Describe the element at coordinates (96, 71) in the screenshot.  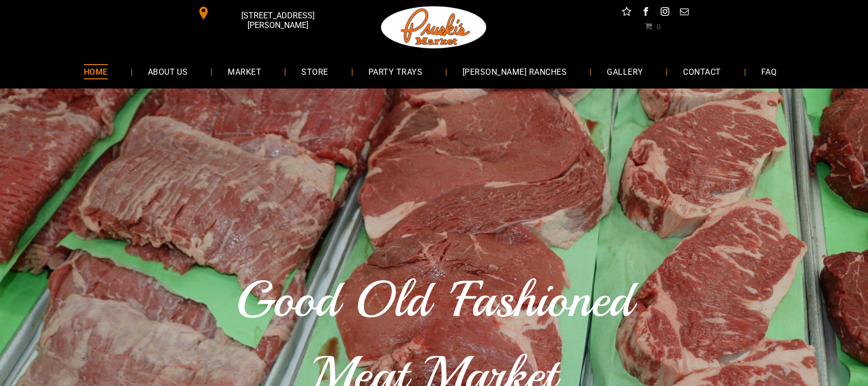
I see `a: HOME` at that location.